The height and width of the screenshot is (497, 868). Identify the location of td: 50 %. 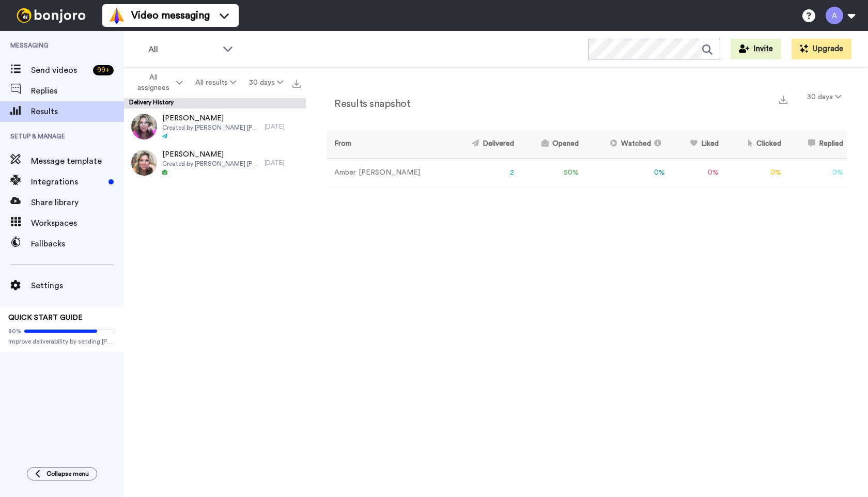
(550, 173).